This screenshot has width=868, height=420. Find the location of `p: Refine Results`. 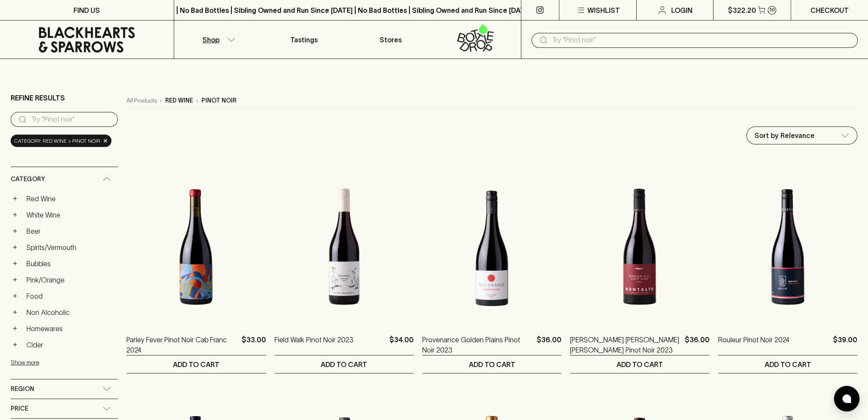

p: Refine Results is located at coordinates (38, 98).